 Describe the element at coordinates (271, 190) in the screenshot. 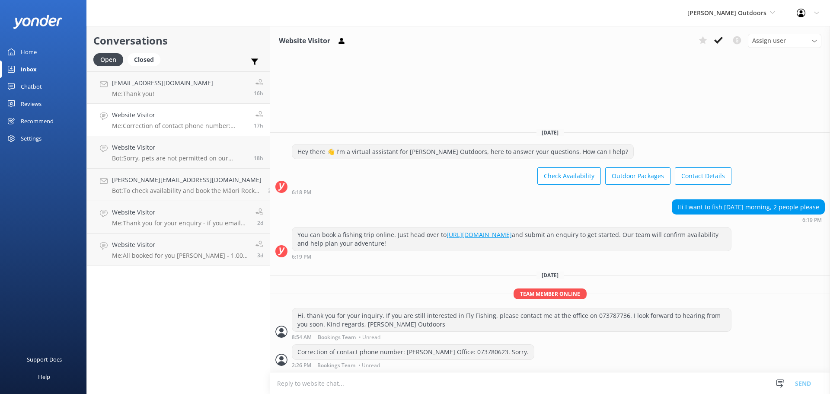

I see `span: Sep 19 2025 08:41am (UTC +12:00) Pacific/Auckland` at that location.